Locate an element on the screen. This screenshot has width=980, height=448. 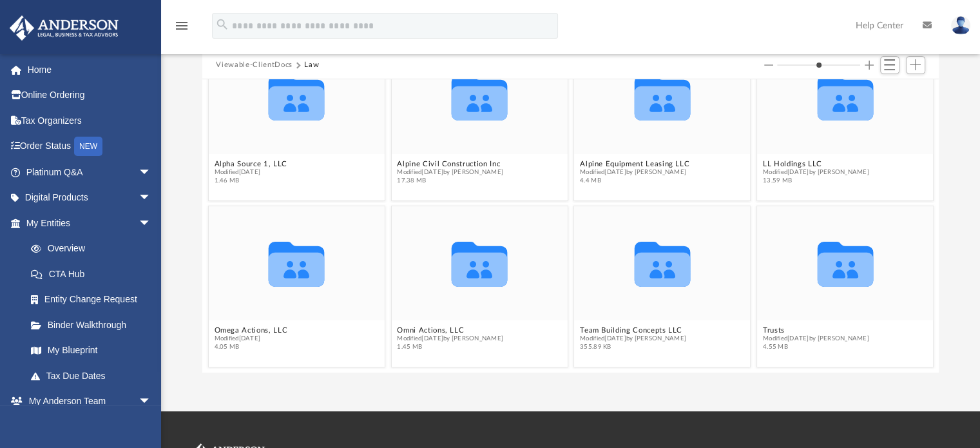
div: NEW is located at coordinates (89, 146).